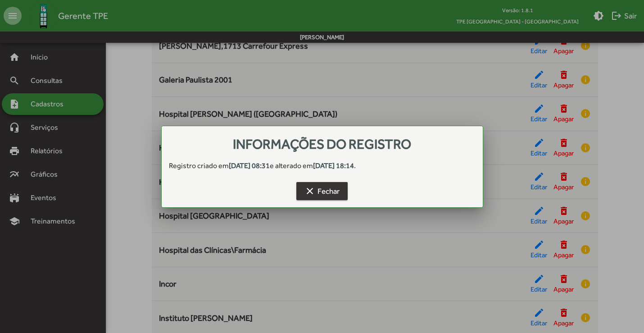 The image size is (644, 333). I want to click on button: Fechar, so click(322, 191).